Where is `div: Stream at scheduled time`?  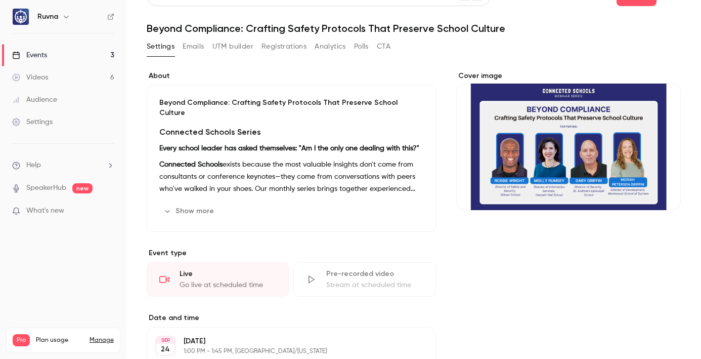 div: Stream at scheduled time is located at coordinates (375, 285).